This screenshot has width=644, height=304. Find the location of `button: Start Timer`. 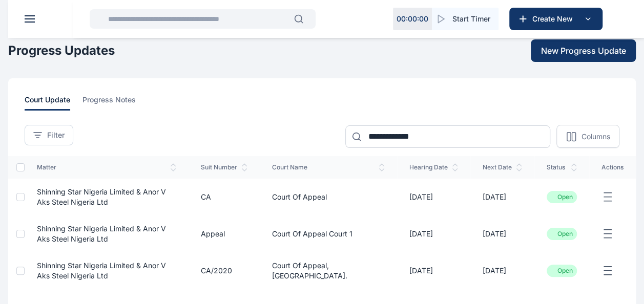

button: Start Timer is located at coordinates (465, 19).